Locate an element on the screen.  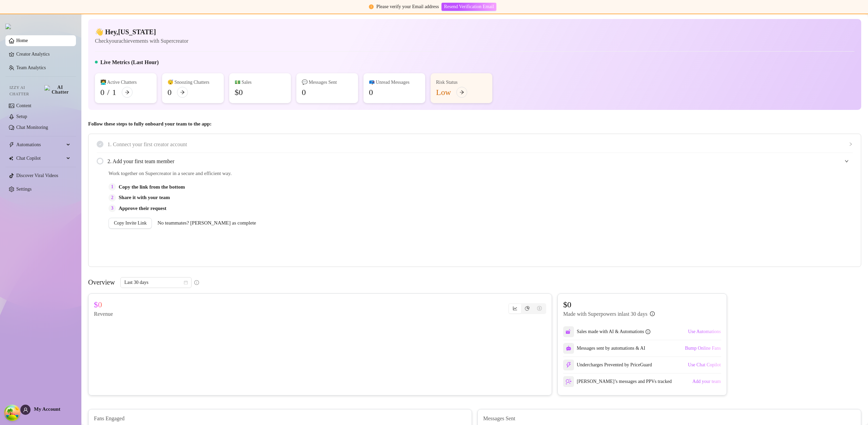
span: pie-chart is located at coordinates (527, 308).